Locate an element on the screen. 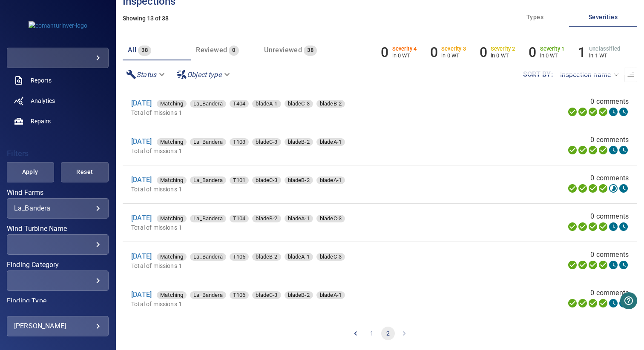 The width and height of the screenshot is (644, 350). button: page 2 is located at coordinates (388, 334).